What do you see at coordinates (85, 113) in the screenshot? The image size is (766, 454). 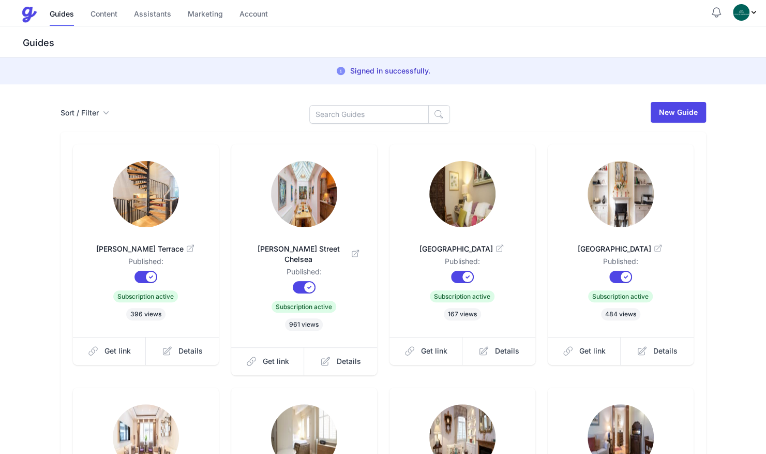 I see `button: Sort / Filter` at bounding box center [85, 113].